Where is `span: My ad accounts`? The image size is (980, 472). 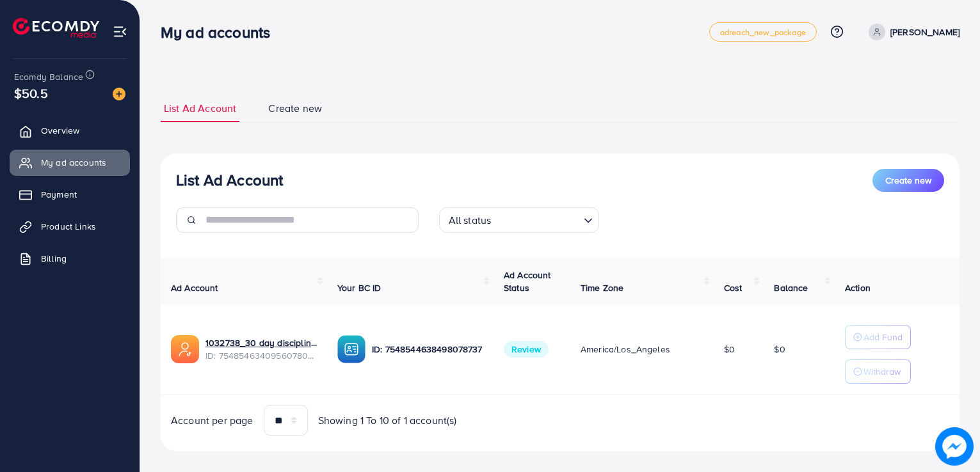
span: My ad accounts is located at coordinates (73, 162).